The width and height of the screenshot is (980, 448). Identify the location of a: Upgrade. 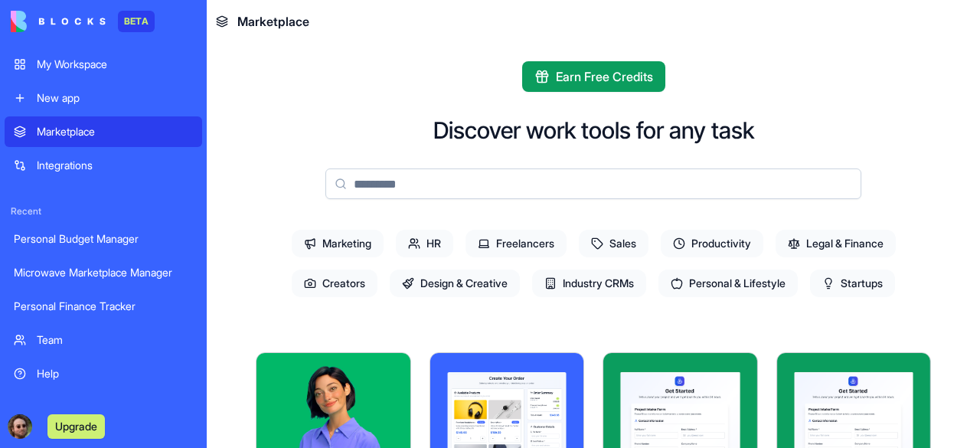
(76, 426).